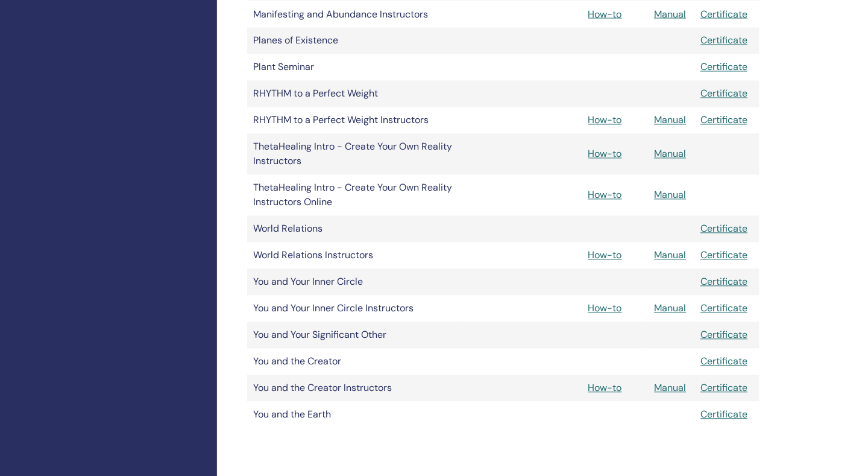  What do you see at coordinates (355, 120) in the screenshot?
I see `td: RHYTHM to a Perfect Weight Instructors` at bounding box center [355, 120].